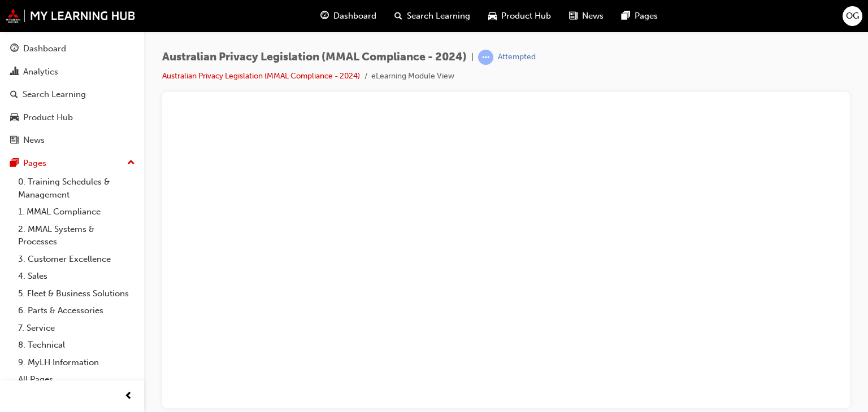 The width and height of the screenshot is (868, 412). Describe the element at coordinates (526, 16) in the screenshot. I see `span: Product Hub` at that location.